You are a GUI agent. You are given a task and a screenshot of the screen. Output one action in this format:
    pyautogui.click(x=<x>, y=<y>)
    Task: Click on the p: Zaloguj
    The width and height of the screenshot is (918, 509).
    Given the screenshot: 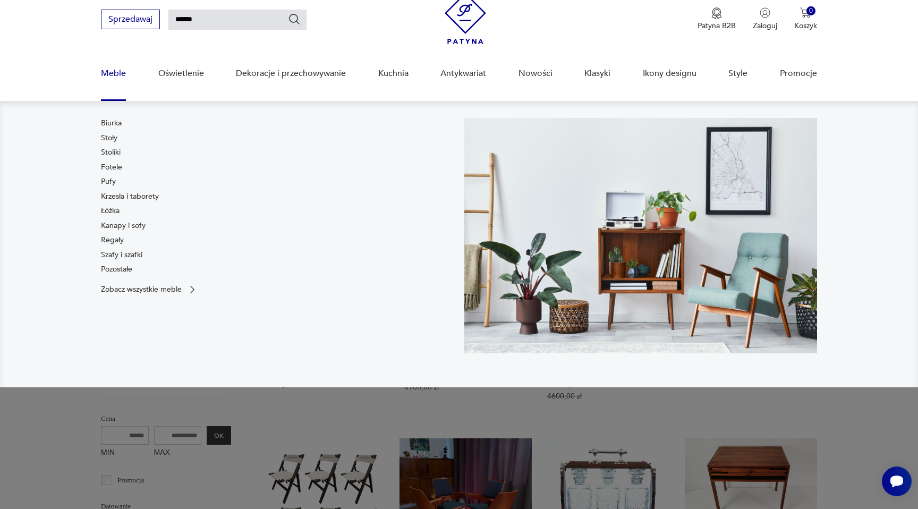 What is the action you would take?
    pyautogui.click(x=765, y=26)
    